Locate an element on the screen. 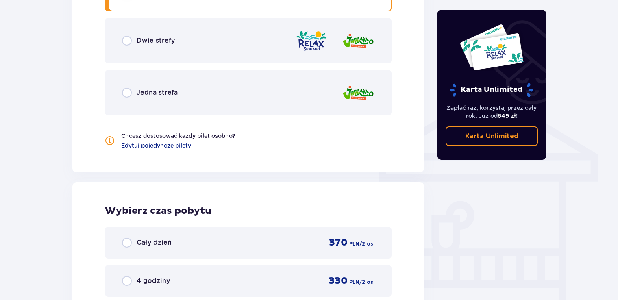  p: Chcesz dostosować każdy bilet osobno? is located at coordinates (178, 136).